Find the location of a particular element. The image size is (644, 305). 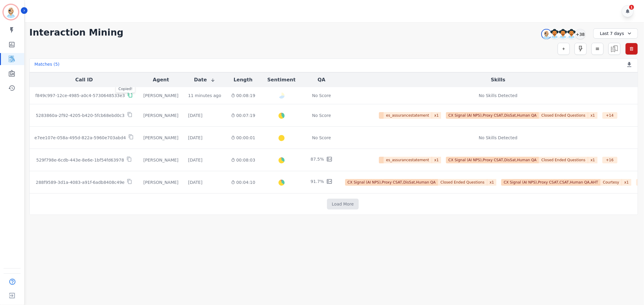

div: 91.7% is located at coordinates (317, 182).